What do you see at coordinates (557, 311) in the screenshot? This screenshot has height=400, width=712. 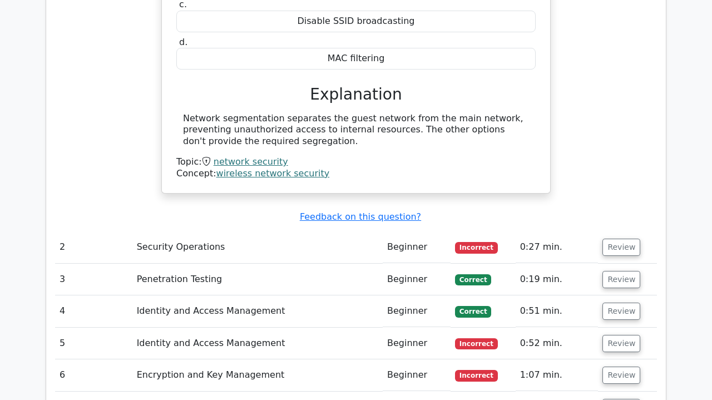 I see `td: 0:51 min.` at bounding box center [557, 311].